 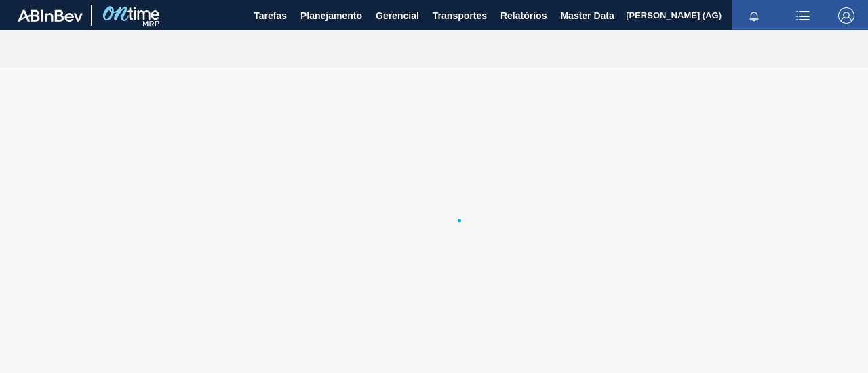 What do you see at coordinates (523, 16) in the screenshot?
I see `span: Relatórios` at bounding box center [523, 16].